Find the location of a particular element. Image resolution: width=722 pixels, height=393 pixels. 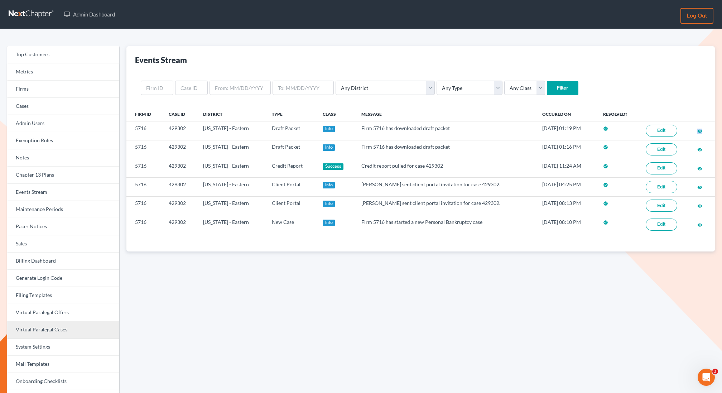

a: System Settings is located at coordinates (63, 347).